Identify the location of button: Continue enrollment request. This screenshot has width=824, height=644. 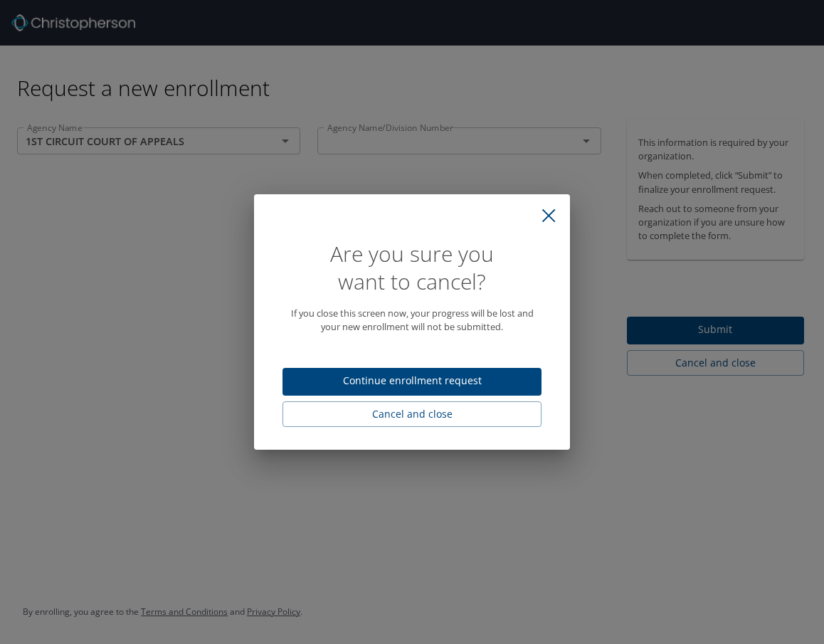
(412, 381).